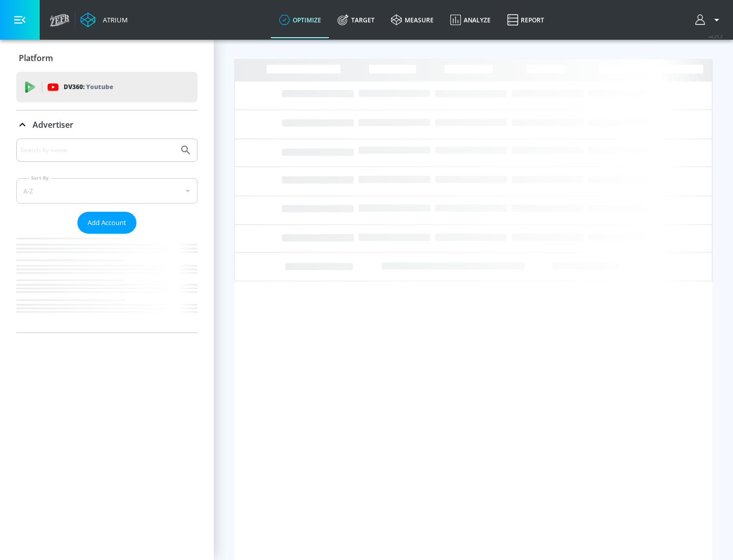 This screenshot has height=560, width=733. I want to click on div: Atrium, so click(113, 19).